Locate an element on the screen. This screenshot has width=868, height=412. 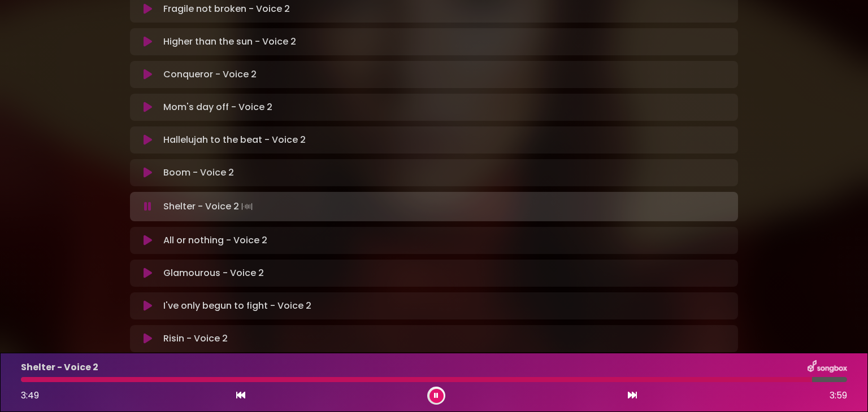
span: 3:49 is located at coordinates (30, 395).